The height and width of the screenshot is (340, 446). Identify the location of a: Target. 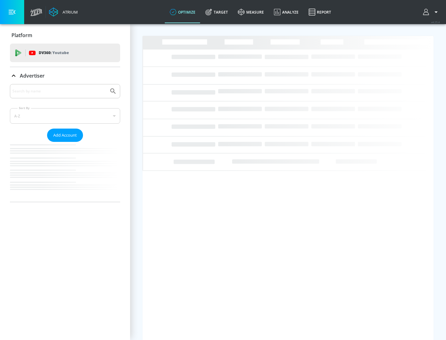
(216, 12).